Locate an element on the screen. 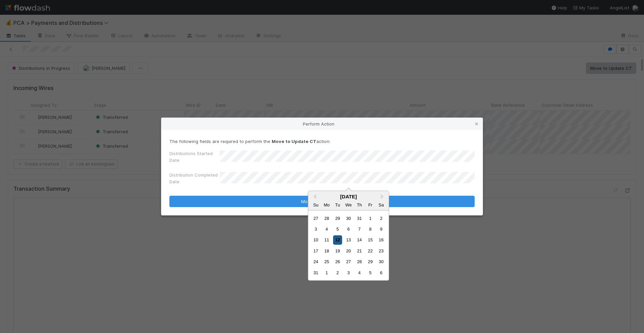  div: Wednesday is located at coordinates (348, 205).